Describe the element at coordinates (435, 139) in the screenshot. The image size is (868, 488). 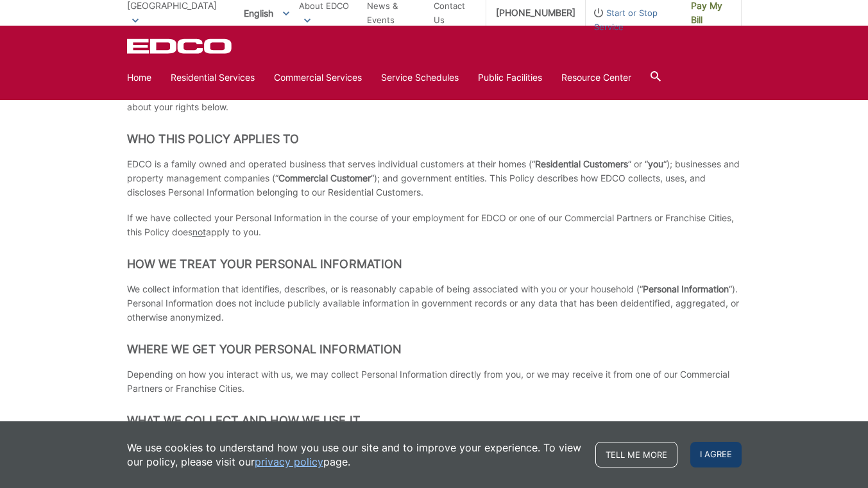
I see `h2: Who This Policy Applies To` at that location.